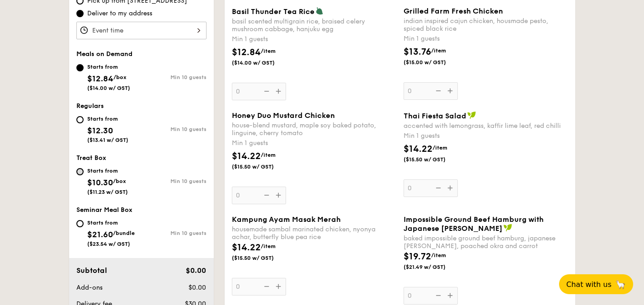 The image size is (644, 305). What do you see at coordinates (80, 172) in the screenshot?
I see `input: Starts from$10.30/box($11.23 w/ GST)Min 10 guests` at bounding box center [80, 172].